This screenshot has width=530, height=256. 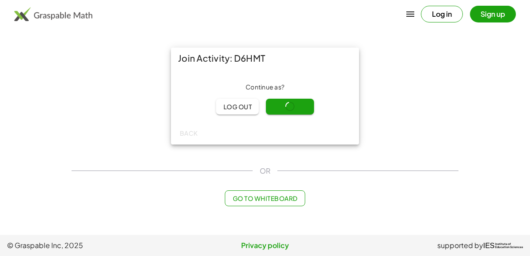 I want to click on button: Log out, so click(x=237, y=107).